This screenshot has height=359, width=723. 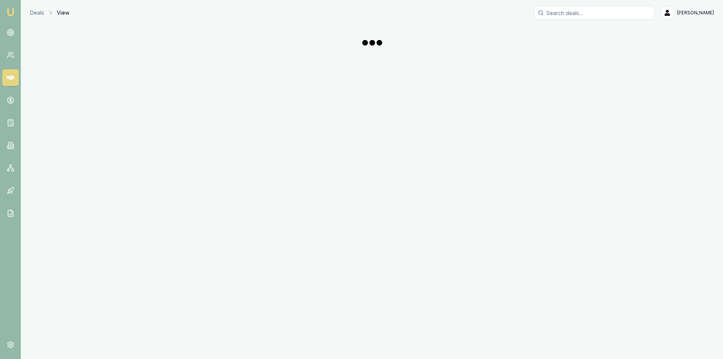 What do you see at coordinates (63, 13) in the screenshot?
I see `span: View` at bounding box center [63, 13].